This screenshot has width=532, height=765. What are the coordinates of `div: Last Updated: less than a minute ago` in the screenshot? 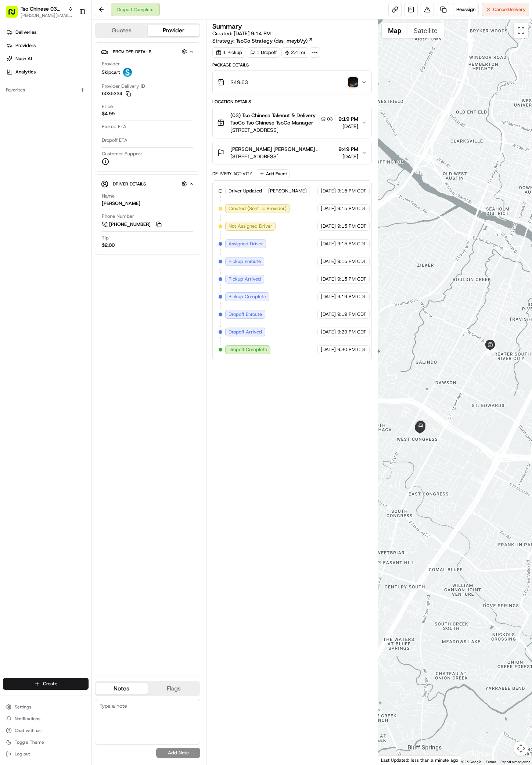 It's located at (419, 760).